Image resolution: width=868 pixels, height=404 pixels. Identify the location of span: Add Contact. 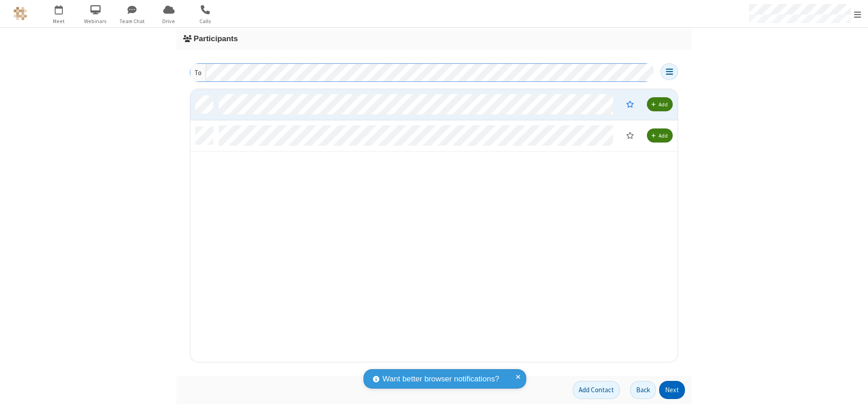
(596, 390).